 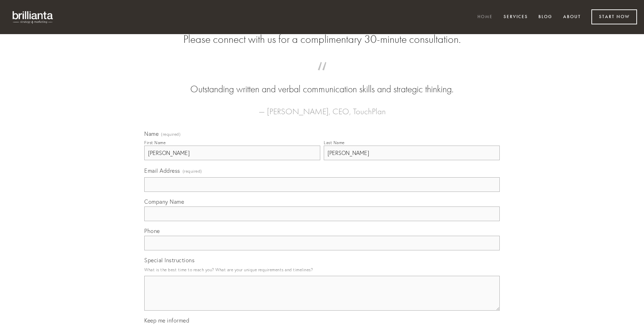 I want to click on a: Services, so click(x=516, y=17).